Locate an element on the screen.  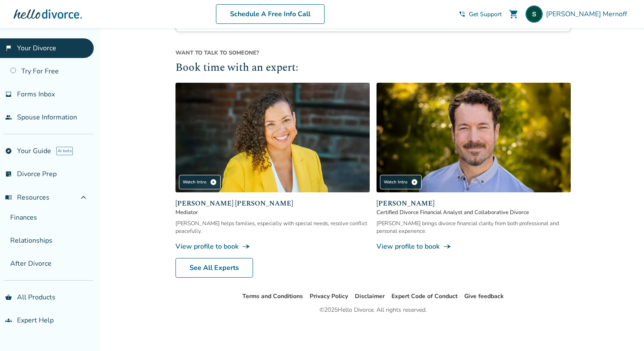
span: Certified Divorce Financial Analyst and Collaborative Divorce is located at coordinates (474, 212).